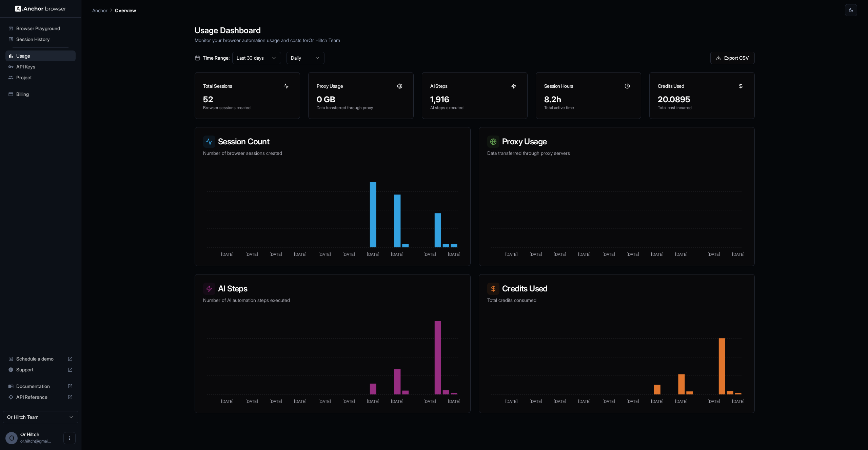 Image resolution: width=868 pixels, height=450 pixels. I want to click on div: 1,916, so click(475, 100).